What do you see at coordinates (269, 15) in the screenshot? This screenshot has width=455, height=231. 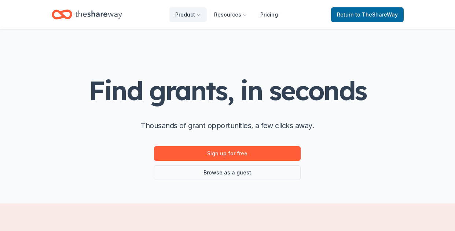 I see `a: Pricing` at bounding box center [269, 15].